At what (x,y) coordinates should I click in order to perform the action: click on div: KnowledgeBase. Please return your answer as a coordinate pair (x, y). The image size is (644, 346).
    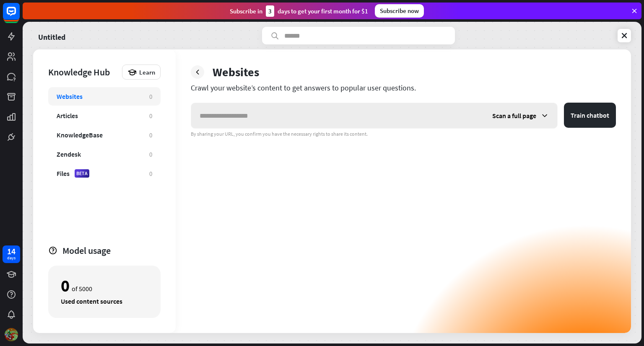
    Looking at the image, I should click on (80, 135).